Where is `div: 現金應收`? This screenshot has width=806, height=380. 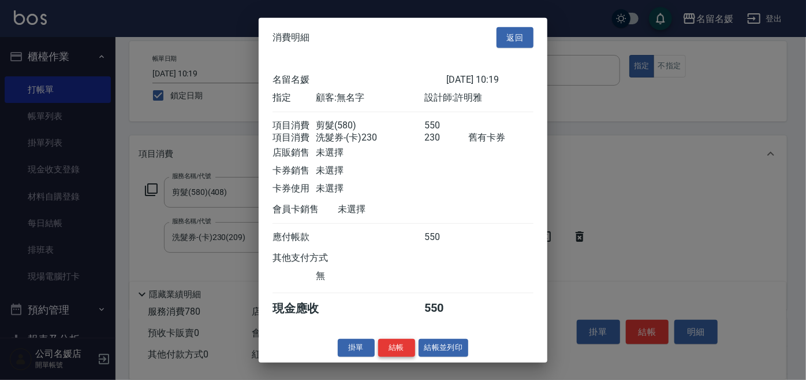
div: 現金應收 is located at coordinates (305, 308).